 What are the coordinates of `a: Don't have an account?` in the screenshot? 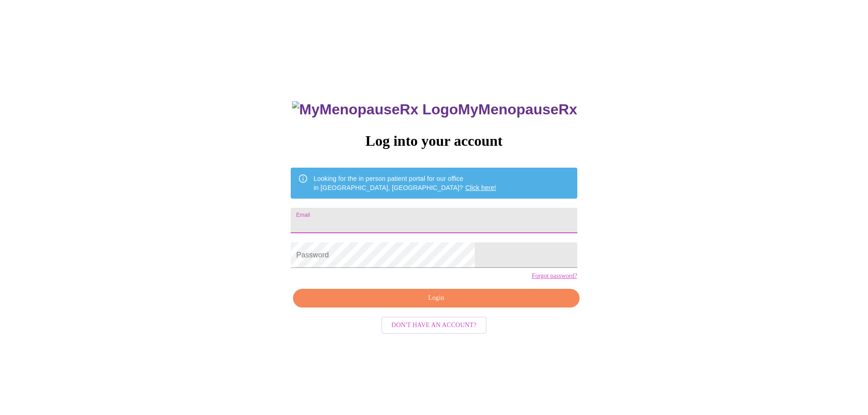 It's located at (434, 325).